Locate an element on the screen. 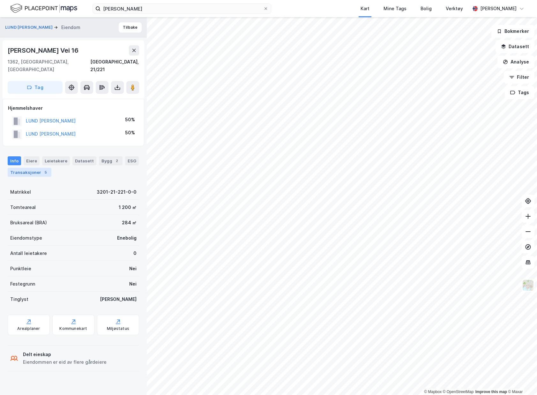  button: Tag is located at coordinates (35, 87).